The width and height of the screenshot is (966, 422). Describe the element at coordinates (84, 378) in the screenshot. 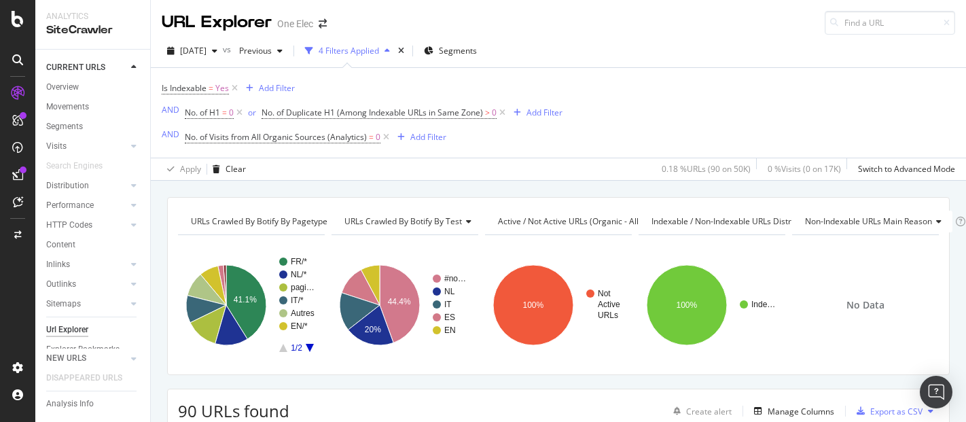

I see `div: DISAPPEARED URLS` at that location.